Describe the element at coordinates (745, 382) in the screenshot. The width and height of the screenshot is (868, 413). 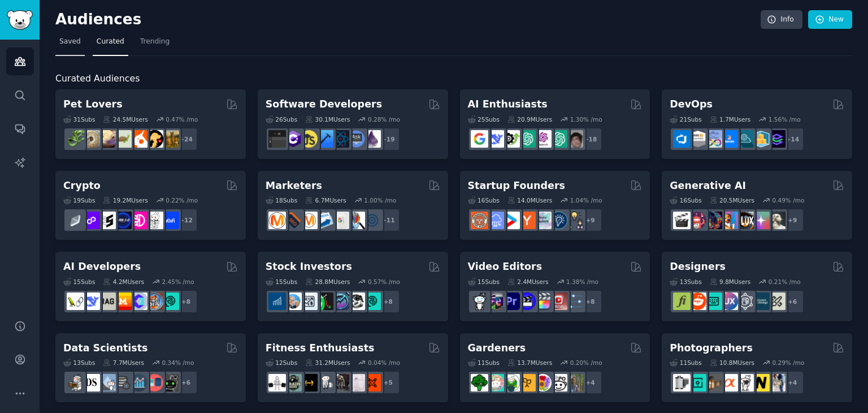
I see `img: canon` at that location.